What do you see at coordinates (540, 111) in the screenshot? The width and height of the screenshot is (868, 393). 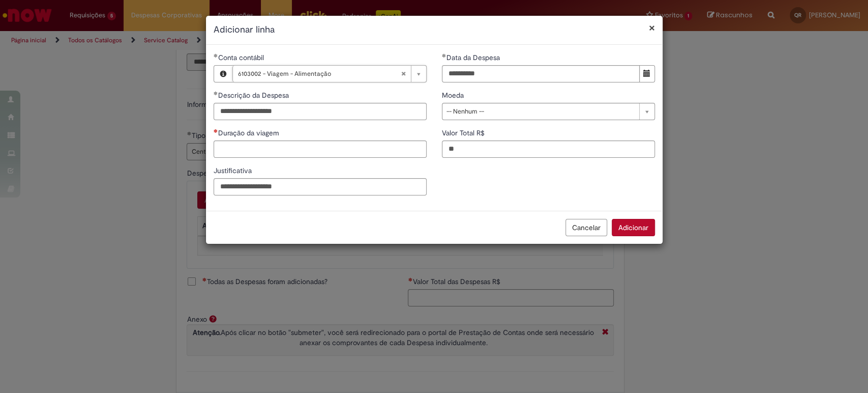 I see `span: -- Nenhum --` at bounding box center [540, 111].